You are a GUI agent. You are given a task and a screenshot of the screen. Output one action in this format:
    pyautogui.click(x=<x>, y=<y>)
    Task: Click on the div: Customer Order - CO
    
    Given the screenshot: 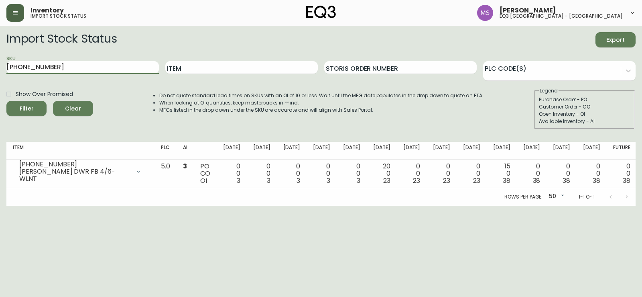 What is the action you would take?
    pyautogui.click(x=585, y=107)
    